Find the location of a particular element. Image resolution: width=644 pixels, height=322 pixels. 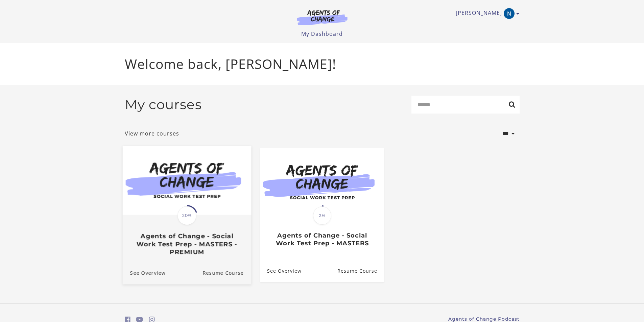

a: Toggle menu is located at coordinates (486, 14).